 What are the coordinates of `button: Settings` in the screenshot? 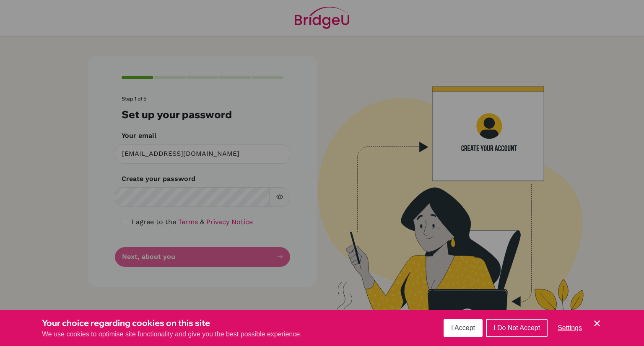 It's located at (570, 328).